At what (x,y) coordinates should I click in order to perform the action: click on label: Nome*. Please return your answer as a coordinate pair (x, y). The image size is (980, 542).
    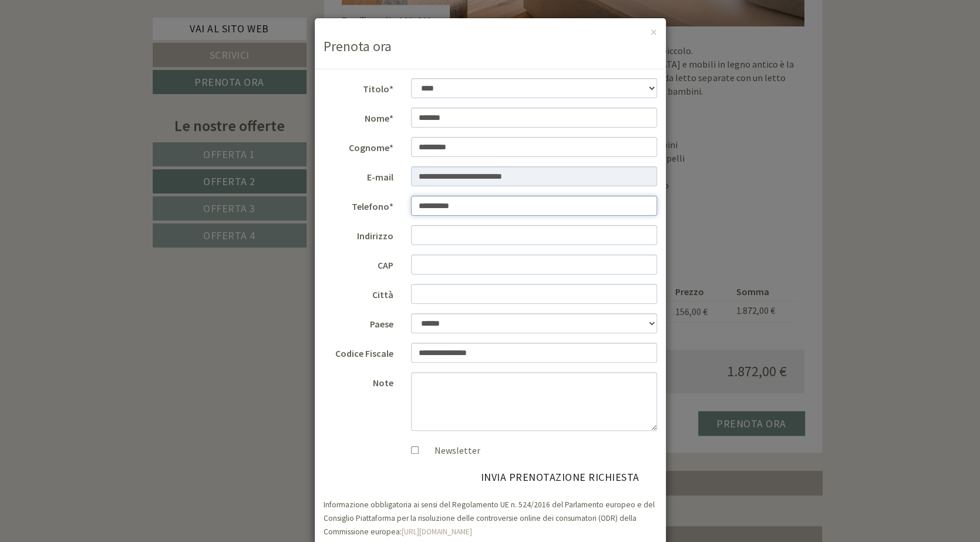
    Looking at the image, I should click on (359, 116).